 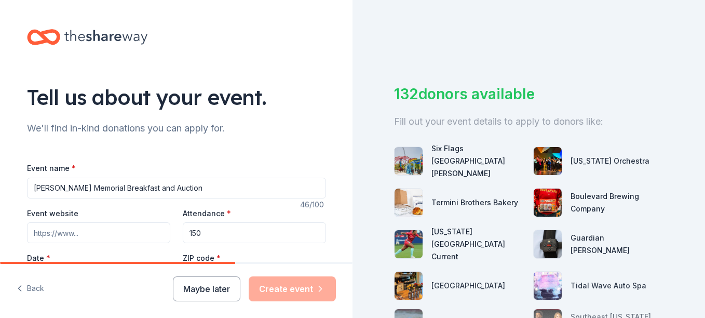 What do you see at coordinates (51, 168) in the screenshot?
I see `label: Event name` at bounding box center [51, 168].